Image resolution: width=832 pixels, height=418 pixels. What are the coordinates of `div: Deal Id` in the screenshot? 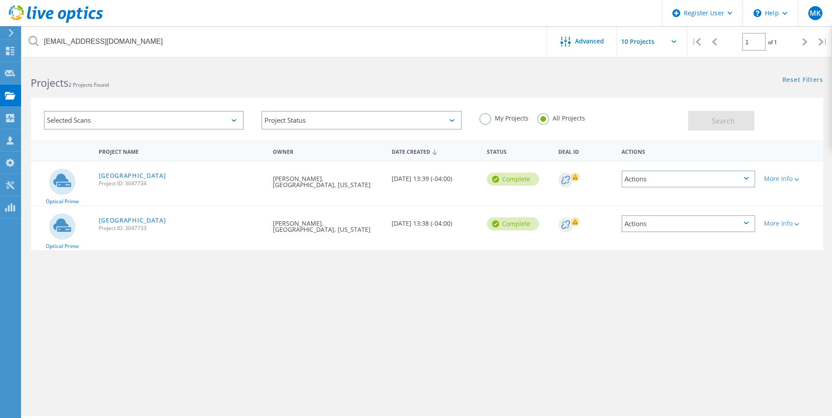 It's located at (585, 151).